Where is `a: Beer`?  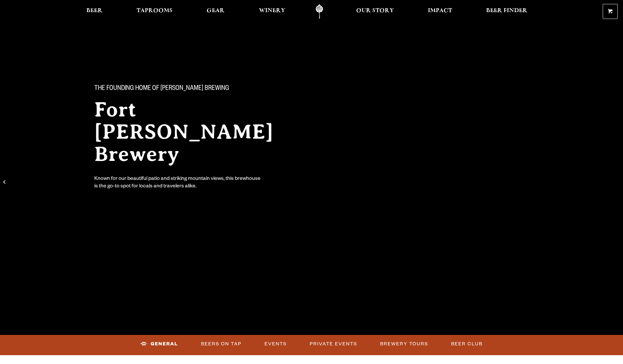 a: Beer is located at coordinates (94, 12).